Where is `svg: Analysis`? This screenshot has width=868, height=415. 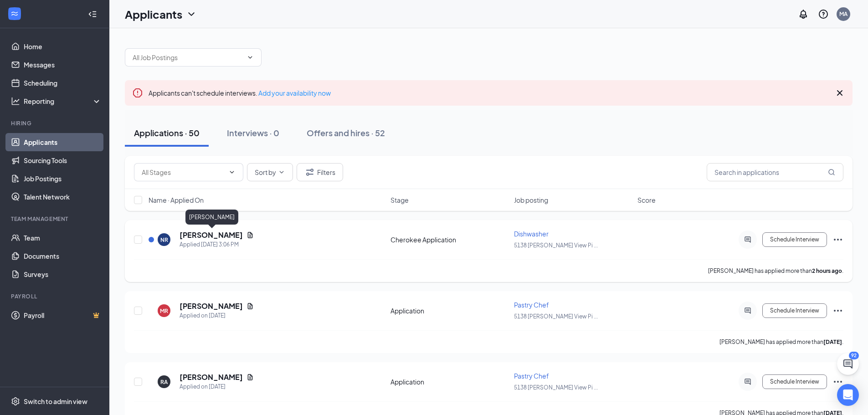
svg: Analysis is located at coordinates (16, 101).